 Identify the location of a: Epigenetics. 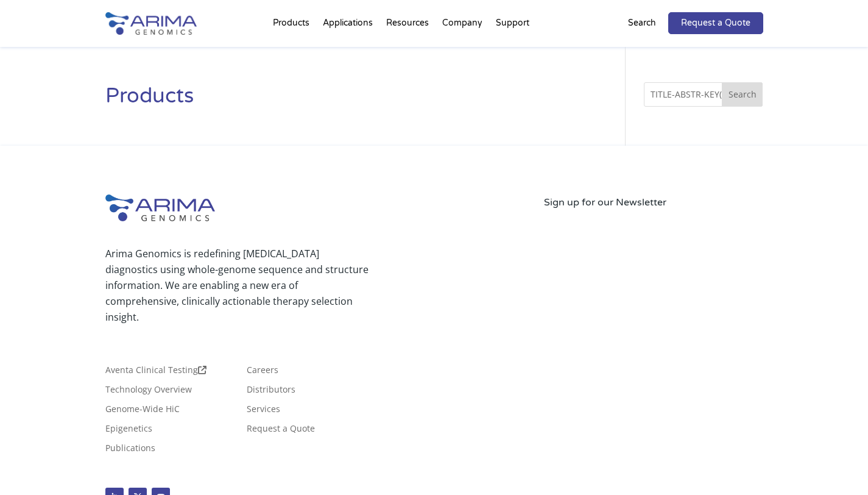
(129, 431).